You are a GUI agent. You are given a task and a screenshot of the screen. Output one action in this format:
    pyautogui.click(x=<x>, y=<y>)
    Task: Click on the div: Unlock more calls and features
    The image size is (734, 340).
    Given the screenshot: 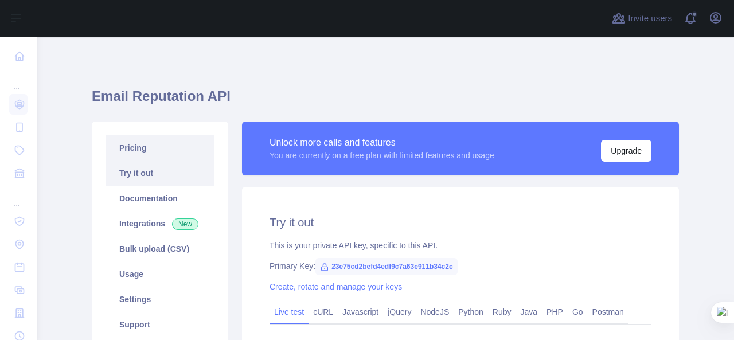 What is the action you would take?
    pyautogui.click(x=382, y=143)
    